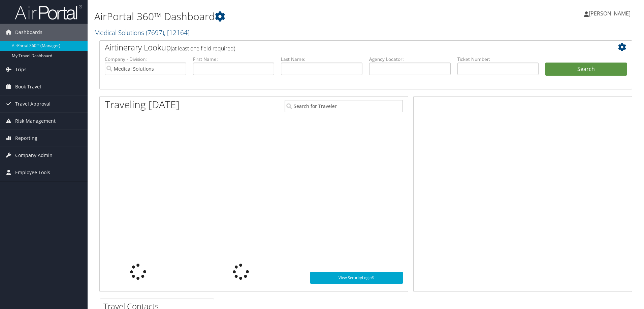 Image resolution: width=644 pixels, height=309 pixels. What do you see at coordinates (275, 16) in the screenshot?
I see `h1: AirPortal 360™ Dashboard` at bounding box center [275, 16].